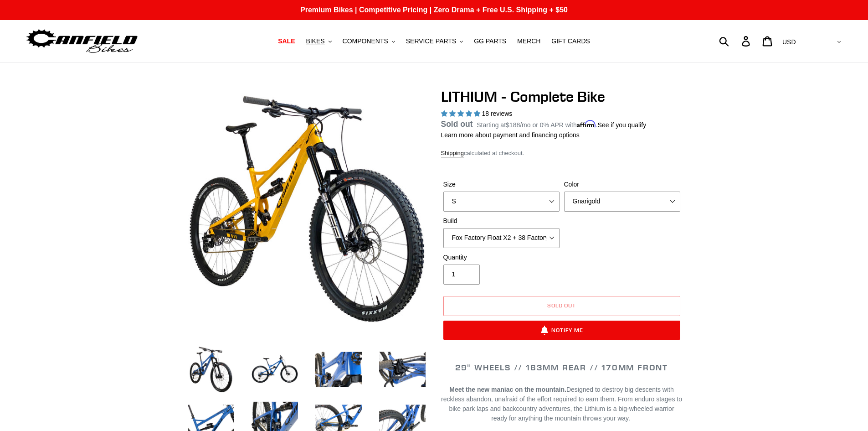 The width and height of the screenshot is (868, 431). I want to click on span: GG PARTS, so click(490, 41).